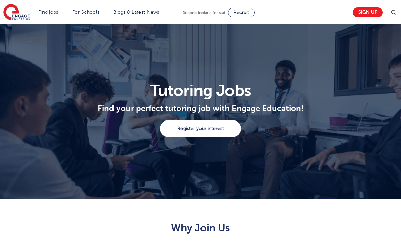 This screenshot has width=401, height=242. What do you see at coordinates (200, 108) in the screenshot?
I see `p: Find your perfect tutoring job with Engage Education!` at bounding box center [200, 108].